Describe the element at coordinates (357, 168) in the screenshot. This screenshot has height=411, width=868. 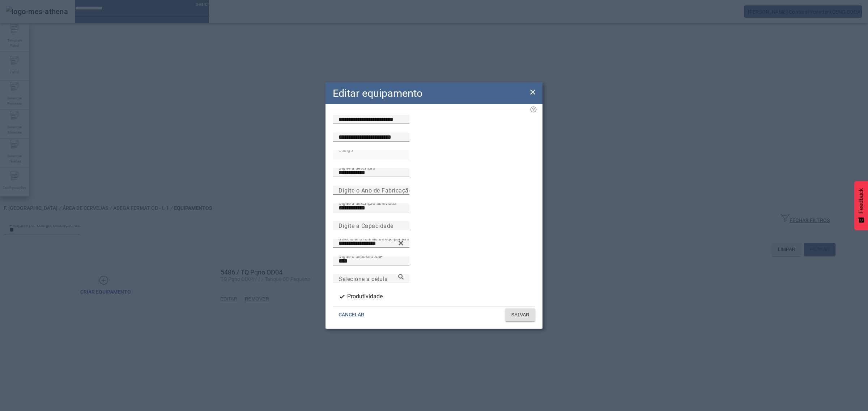
I see `mat-label: Digite a descrição` at that location.